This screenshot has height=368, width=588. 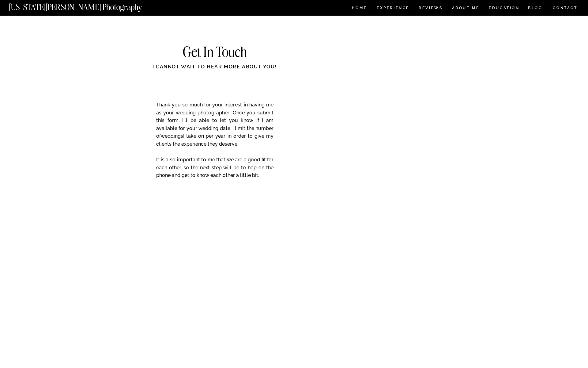 I want to click on a: ABOUT ME, so click(x=466, y=9).